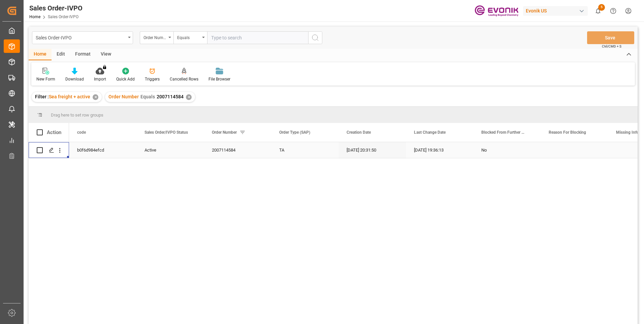 The image size is (644, 324). What do you see at coordinates (166, 132) in the screenshot?
I see `span: Sales Order/IVPO Status` at bounding box center [166, 132].